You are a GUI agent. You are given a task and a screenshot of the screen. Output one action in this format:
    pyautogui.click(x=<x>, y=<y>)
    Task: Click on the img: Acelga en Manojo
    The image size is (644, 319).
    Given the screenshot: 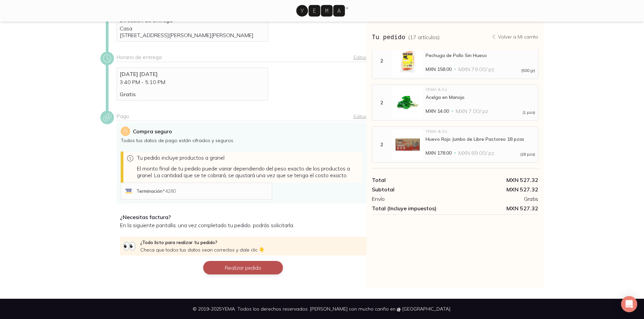 What is the action you would take?
    pyautogui.click(x=408, y=103)
    